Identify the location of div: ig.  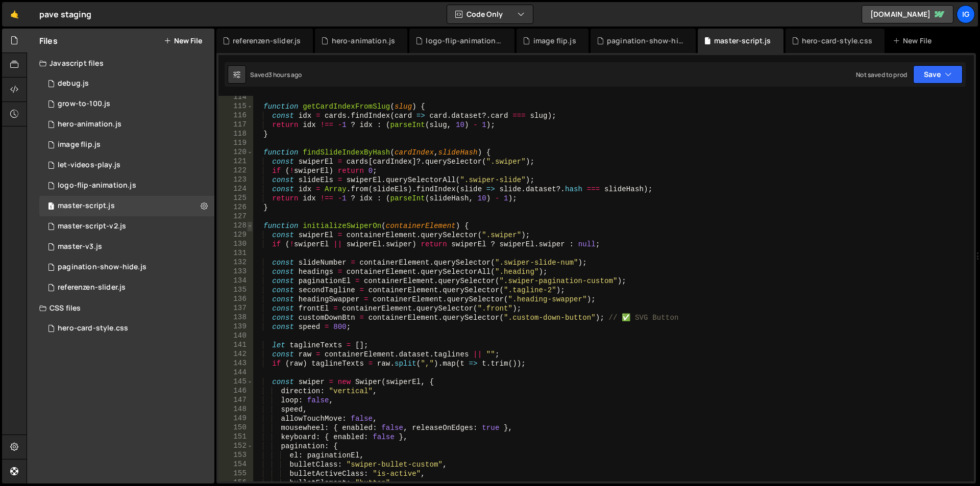
(965, 15).